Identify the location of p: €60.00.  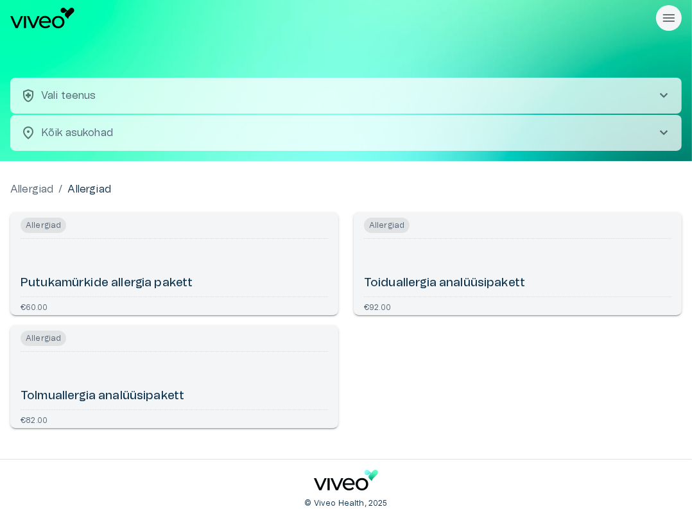
(34, 306).